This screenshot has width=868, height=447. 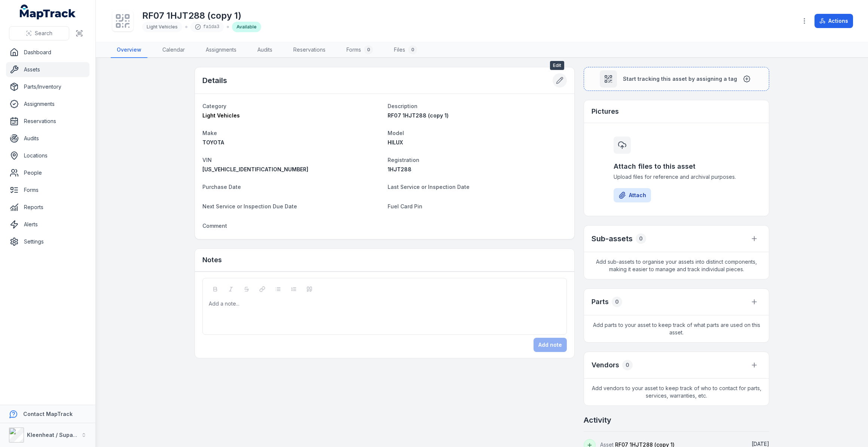 I want to click on h2: Details, so click(x=215, y=80).